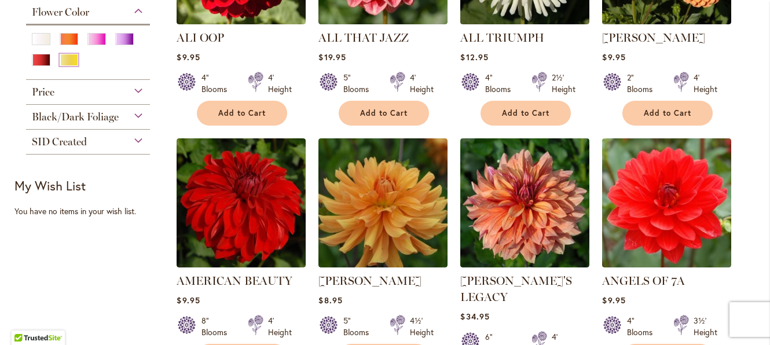  Describe the element at coordinates (474, 57) in the screenshot. I see `span: $12.95` at that location.